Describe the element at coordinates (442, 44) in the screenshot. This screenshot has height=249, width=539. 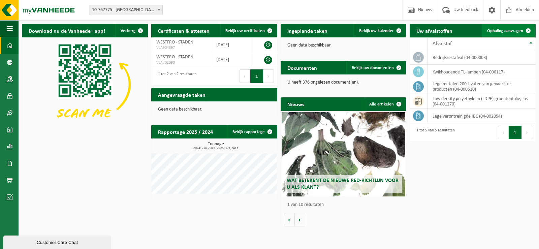
I see `span: Afvalstof` at that location.